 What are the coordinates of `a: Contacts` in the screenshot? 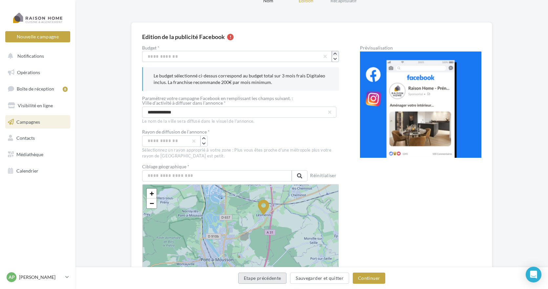 It's located at (38, 138).